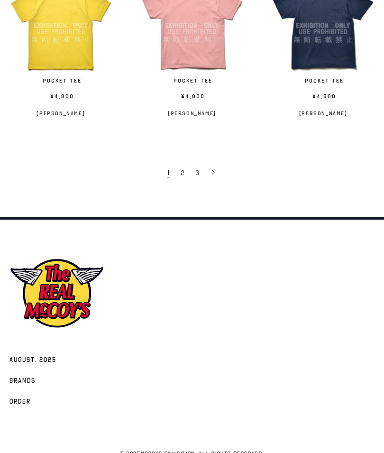 The height and width of the screenshot is (453, 384). What do you see at coordinates (197, 173) in the screenshot?
I see `span: 3` at bounding box center [197, 173].